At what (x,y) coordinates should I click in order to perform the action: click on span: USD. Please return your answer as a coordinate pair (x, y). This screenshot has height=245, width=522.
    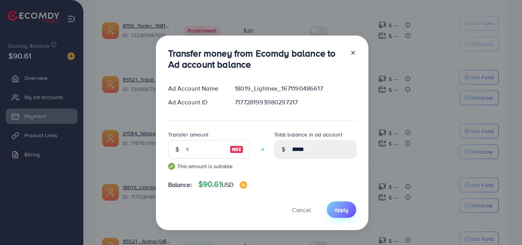
    Looking at the image, I should click on (227, 185).